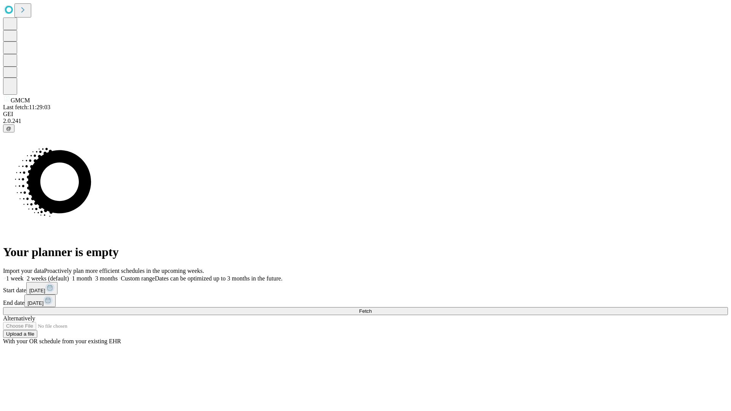  Describe the element at coordinates (19, 318) in the screenshot. I see `span: Alternatively` at that location.